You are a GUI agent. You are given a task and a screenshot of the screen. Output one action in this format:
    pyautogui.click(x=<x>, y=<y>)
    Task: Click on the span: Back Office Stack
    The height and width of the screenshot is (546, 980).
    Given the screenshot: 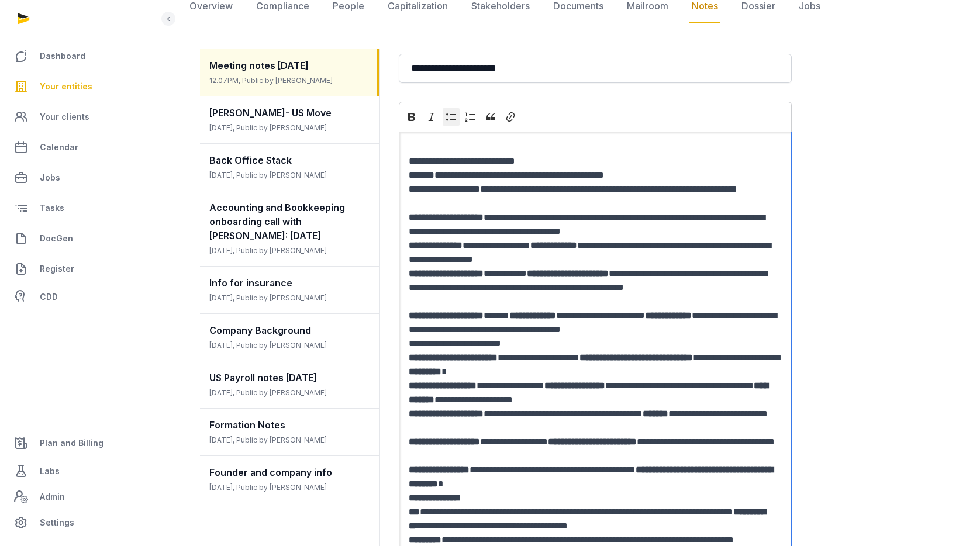 What is the action you would take?
    pyautogui.click(x=250, y=160)
    